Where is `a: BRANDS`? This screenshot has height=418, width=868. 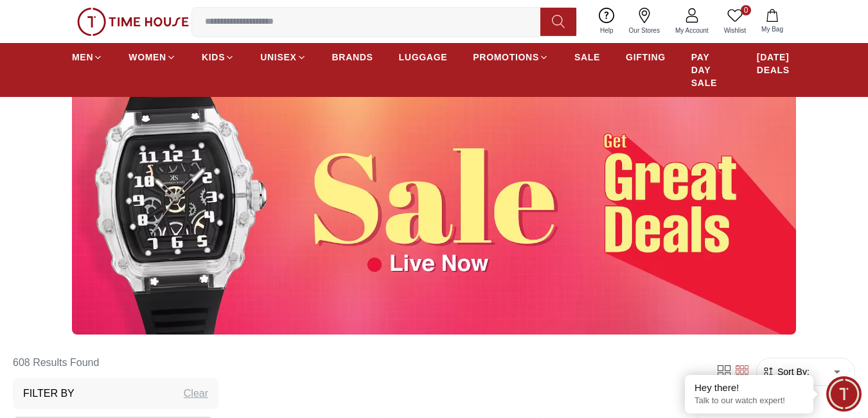 a: BRANDS is located at coordinates (352, 57).